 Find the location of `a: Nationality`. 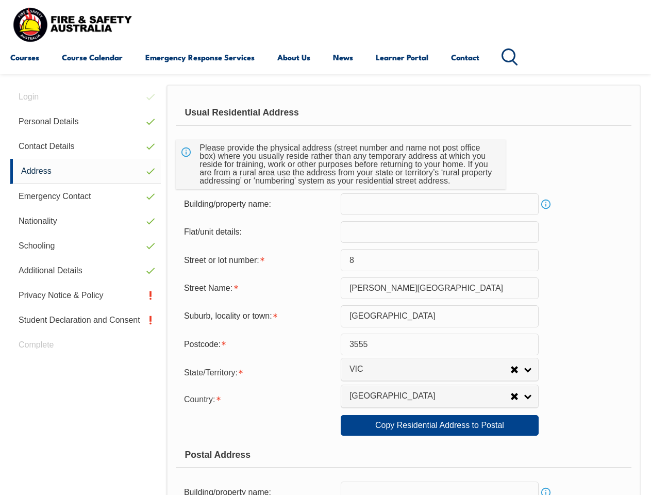

a: Nationality is located at coordinates (86, 221).